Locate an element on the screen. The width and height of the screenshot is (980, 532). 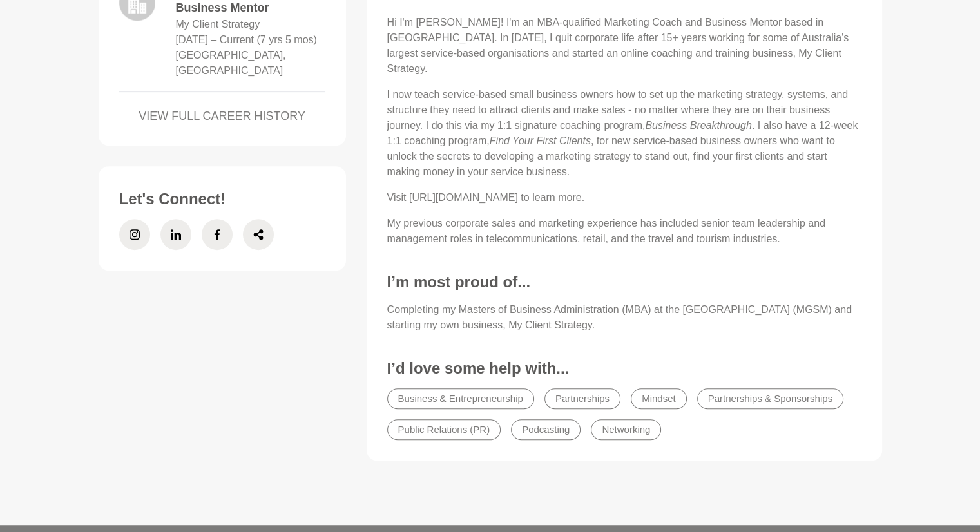
p: My previous corporate sales and marketing experience has included senior team leadership and mana... is located at coordinates (624, 231).